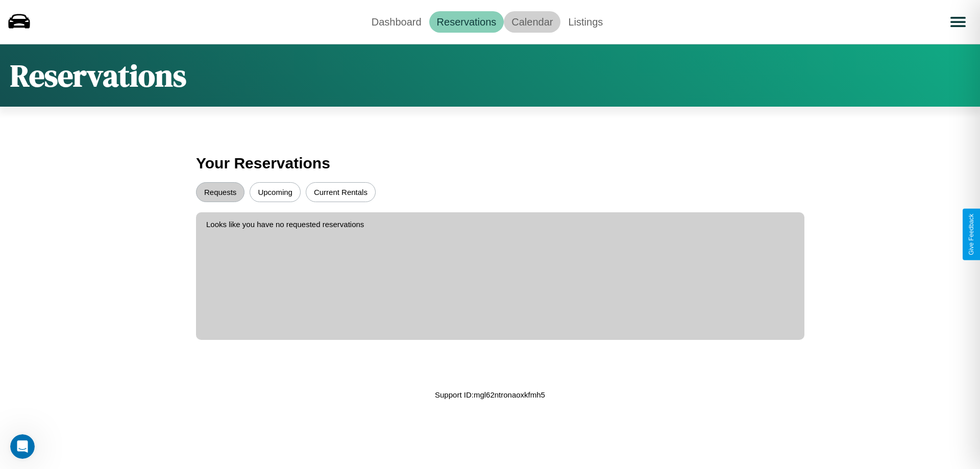 This screenshot has width=980, height=469. I want to click on a: Listings, so click(586, 22).